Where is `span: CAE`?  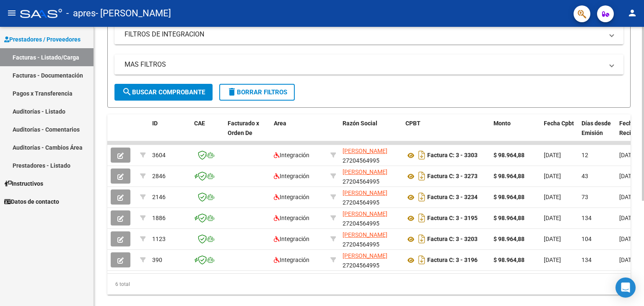
span: CAE is located at coordinates (200, 123).